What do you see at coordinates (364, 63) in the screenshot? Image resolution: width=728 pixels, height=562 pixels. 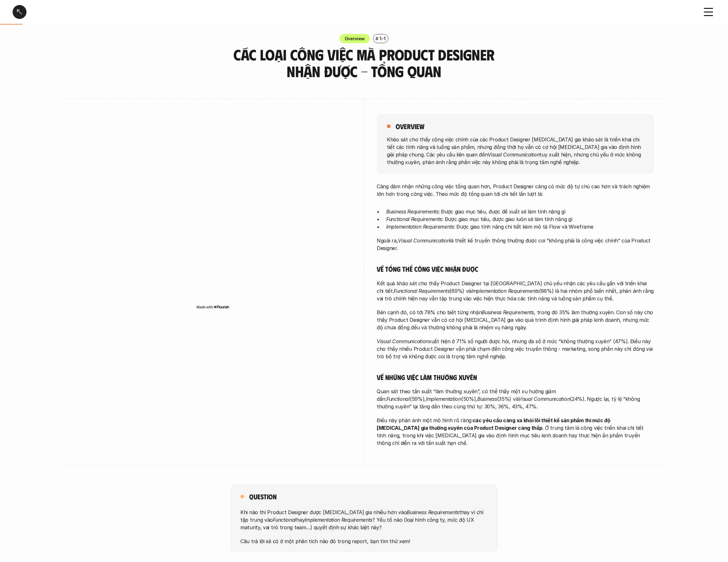 I see `h3: Các loại công việc mà Product Designer nhận được - Tổng quan` at bounding box center [364, 63].